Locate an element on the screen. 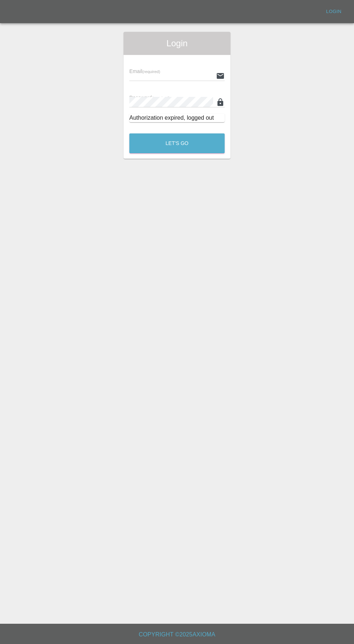  div: Authorization expired, logged out is located at coordinates (177, 118).